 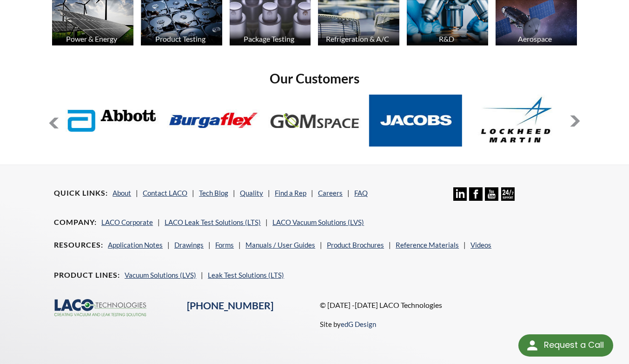 What do you see at coordinates (480, 245) in the screenshot?
I see `a: Videos` at bounding box center [480, 245].